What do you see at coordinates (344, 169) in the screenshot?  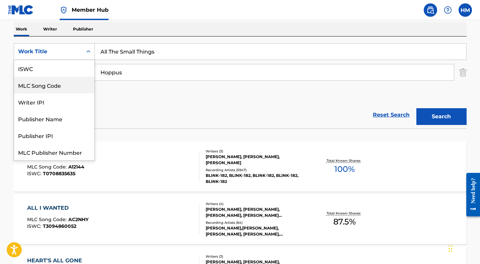 I see `span: 100 %` at bounding box center [344, 169].